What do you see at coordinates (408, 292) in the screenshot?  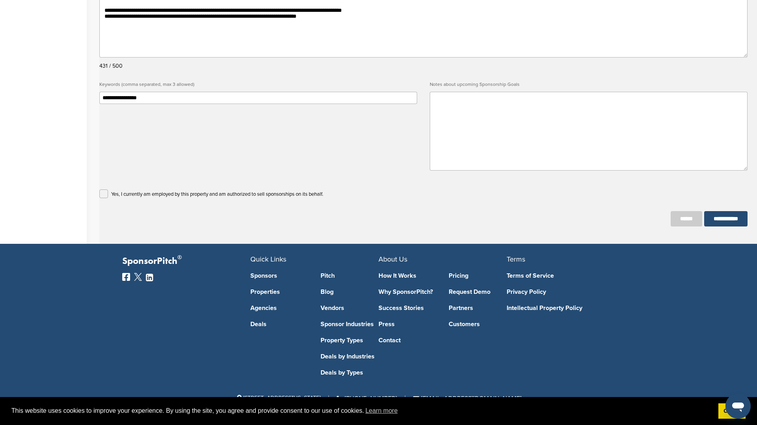 I see `a: Why SponsorPitch?` at bounding box center [408, 292].